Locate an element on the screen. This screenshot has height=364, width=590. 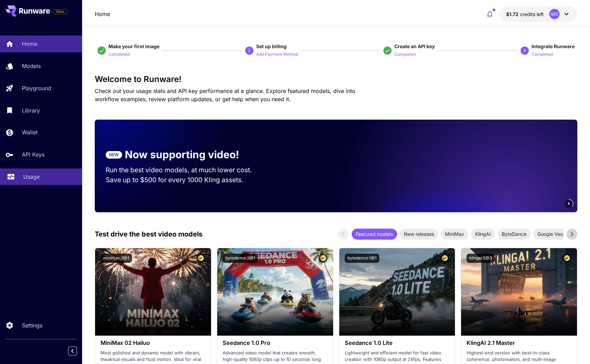
button: minimax:3@1 is located at coordinates (117, 258).